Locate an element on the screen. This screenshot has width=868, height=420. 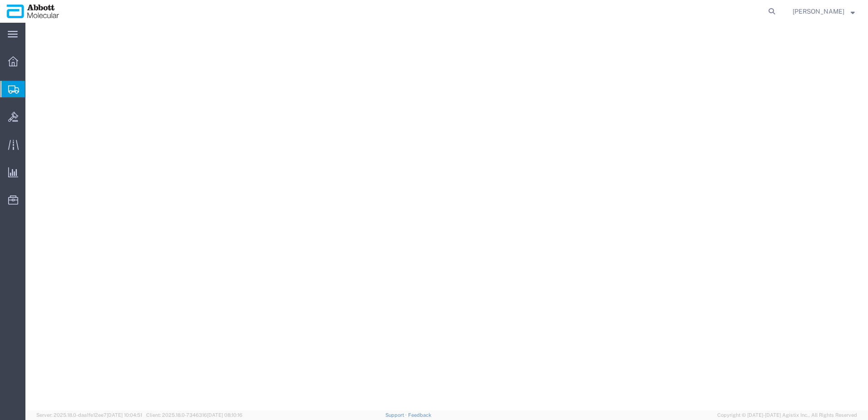
span: Raza Khan is located at coordinates (819, 11).